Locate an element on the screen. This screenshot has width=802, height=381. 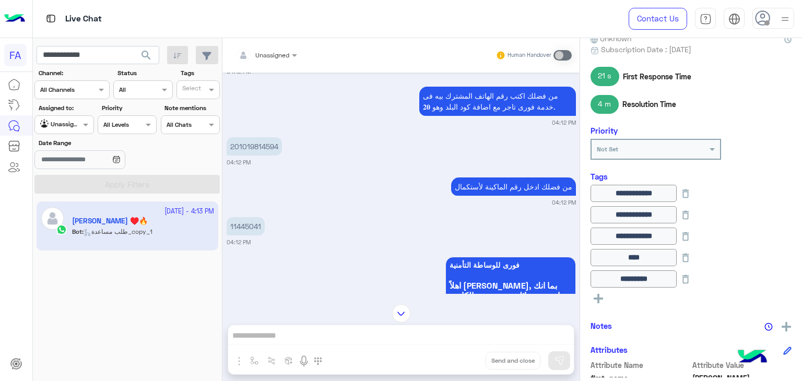
div: Select is located at coordinates (191, 89).